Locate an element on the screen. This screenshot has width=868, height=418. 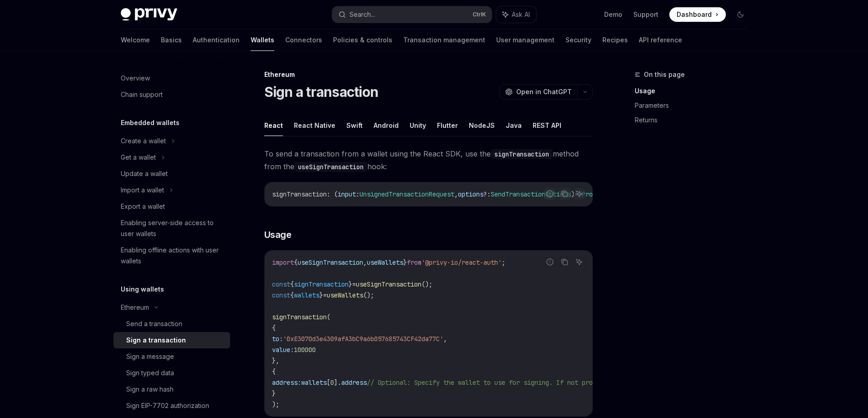
a: Welcome is located at coordinates (135, 40).